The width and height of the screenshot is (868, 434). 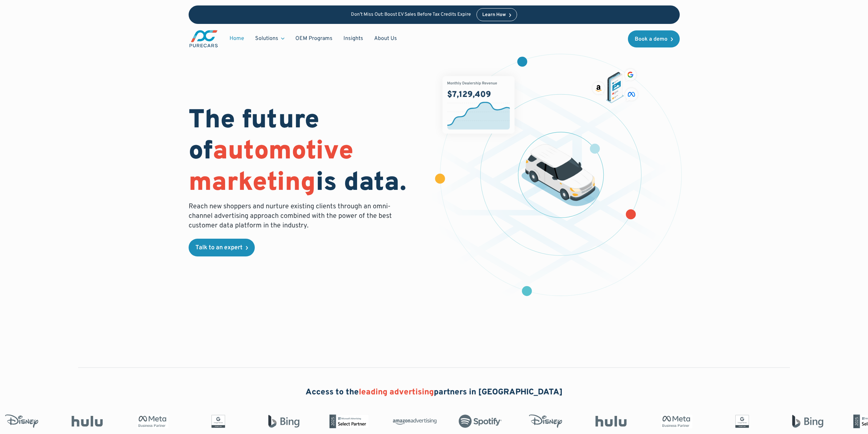 What do you see at coordinates (347, 421) in the screenshot?
I see `img: Microsoft Advertising Partner` at bounding box center [347, 421].